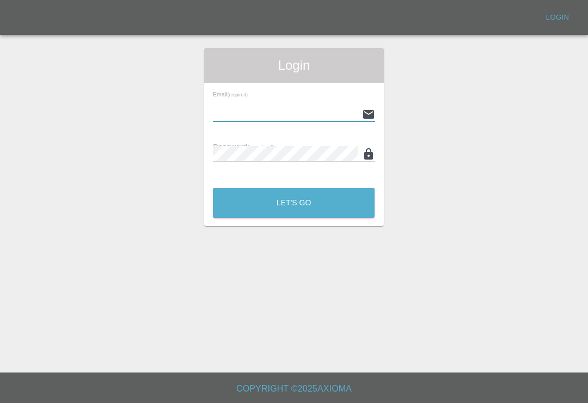 The height and width of the screenshot is (403, 588). I want to click on a: Login, so click(558, 17).